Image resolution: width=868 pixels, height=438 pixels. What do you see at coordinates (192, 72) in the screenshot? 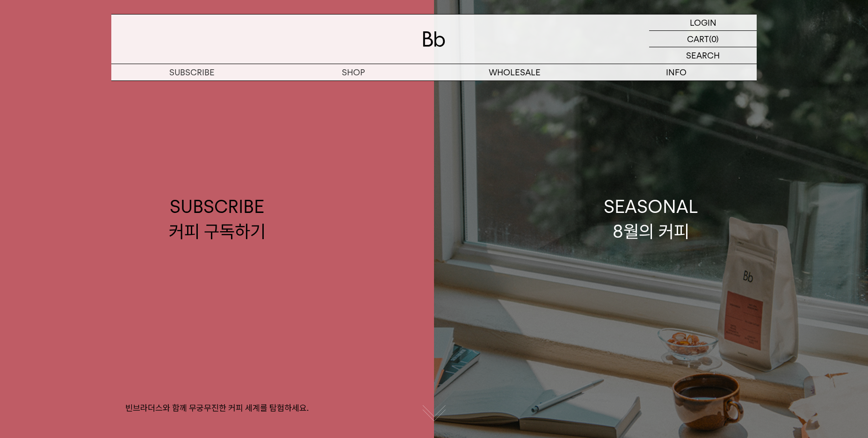
I see `p: SUBSCRIBE` at bounding box center [192, 72].